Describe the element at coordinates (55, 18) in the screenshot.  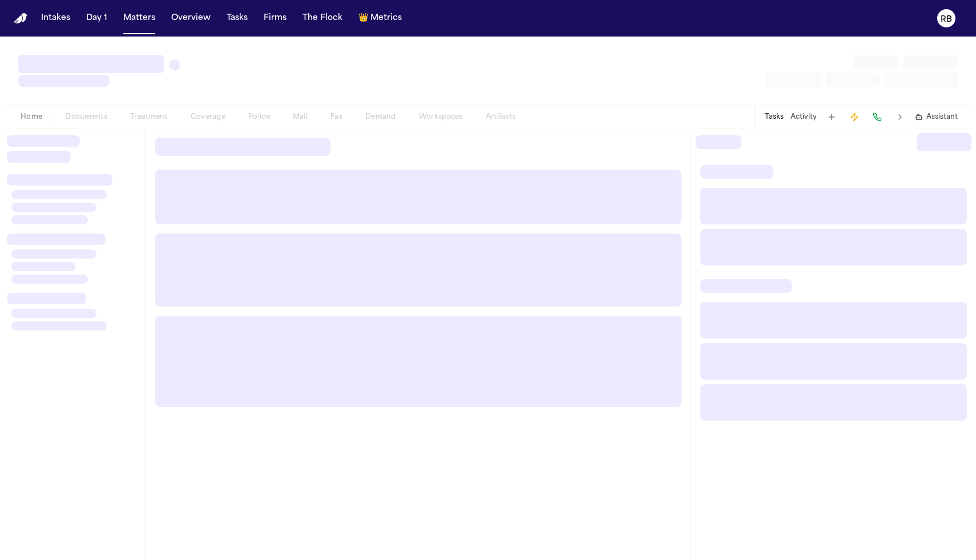
I see `button: Intakes` at that location.